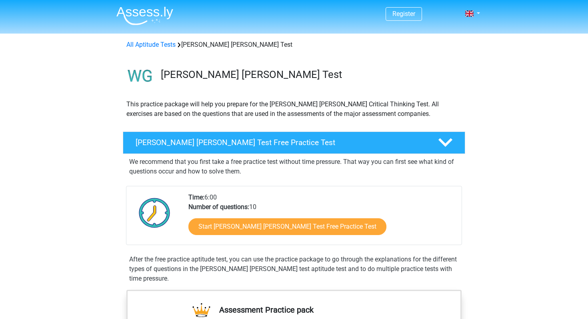 Image resolution: width=588 pixels, height=319 pixels. Describe the element at coordinates (404, 14) in the screenshot. I see `a: Register` at that location.